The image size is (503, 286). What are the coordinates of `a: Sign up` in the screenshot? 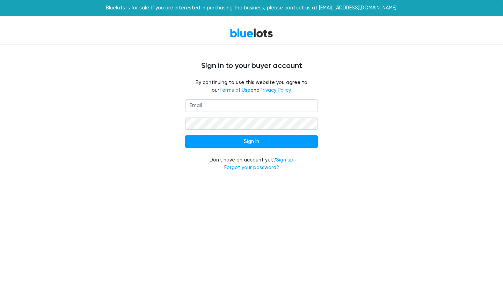 It's located at (285, 160).